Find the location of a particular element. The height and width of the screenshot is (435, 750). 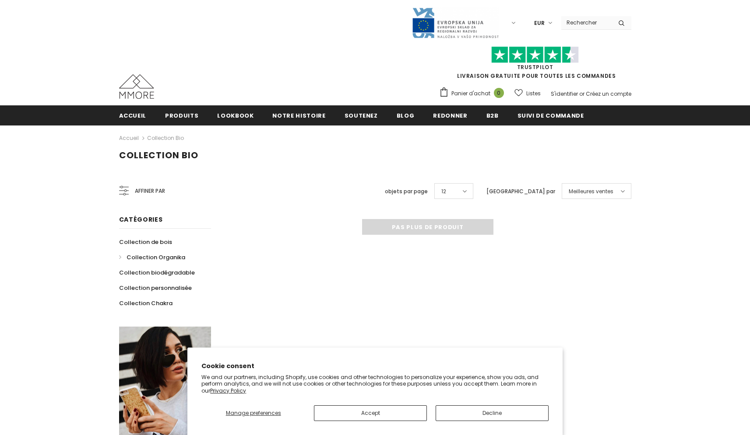

p: We and our partners, including Shopify, use cookies and other technologies to personalize your ex... is located at coordinates (375, 384).